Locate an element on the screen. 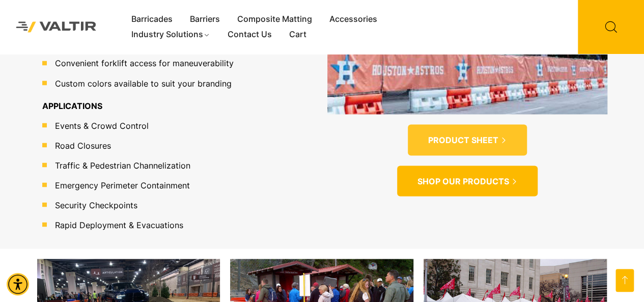 The height and width of the screenshot is (302, 644). a: SHOP OUR PRODUCTS is located at coordinates (467, 180).